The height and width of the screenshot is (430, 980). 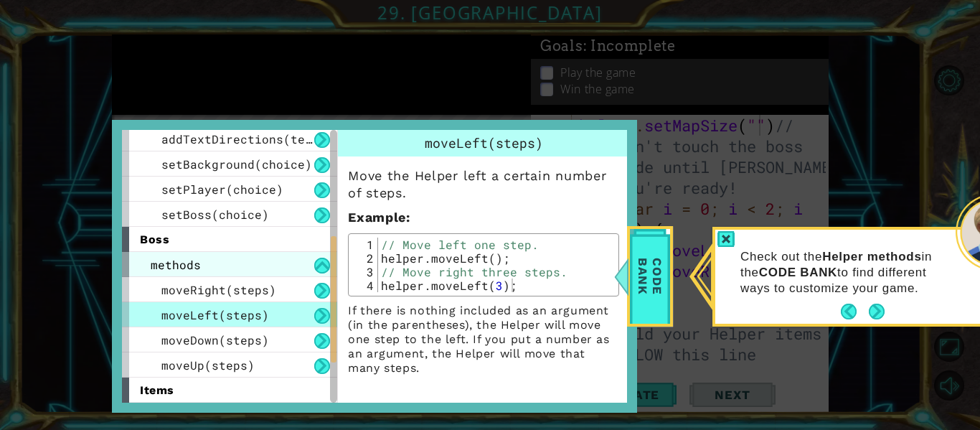 I want to click on div: items, so click(x=230, y=390).